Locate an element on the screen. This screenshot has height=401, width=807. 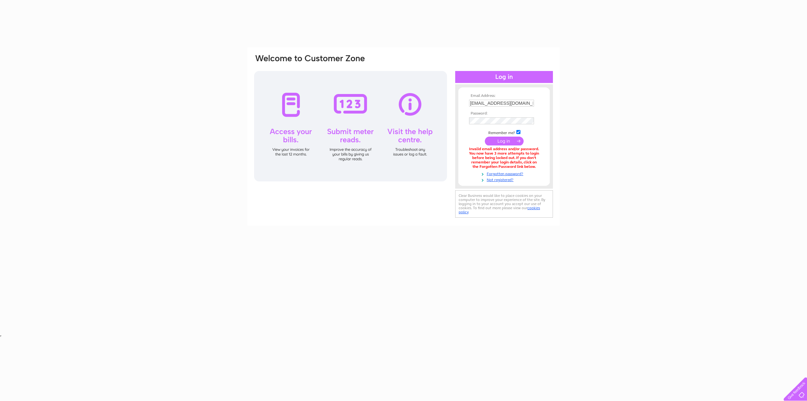
th: Password: is located at coordinates (504, 114).